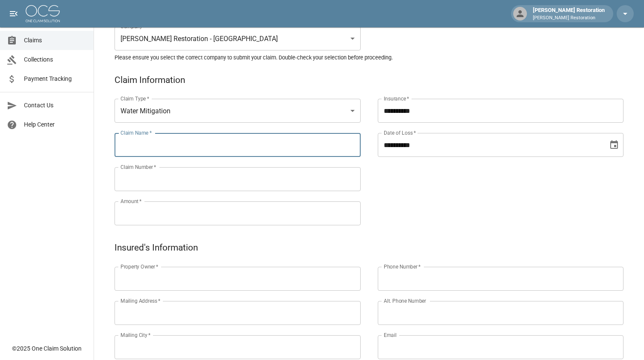 Image resolution: width=644 pixels, height=360 pixels. What do you see at coordinates (396, 99) in the screenshot?
I see `label: Insurance` at bounding box center [396, 99].